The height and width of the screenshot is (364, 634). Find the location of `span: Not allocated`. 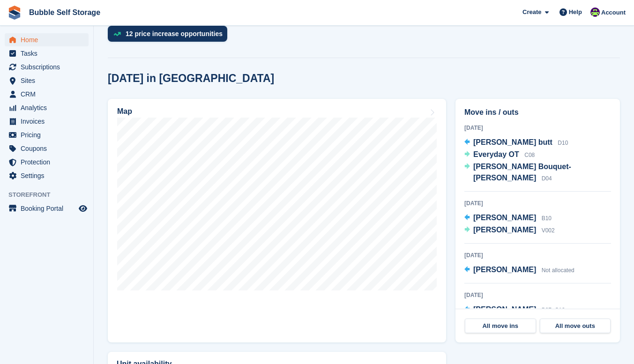

span: Not allocated is located at coordinates (559, 271).